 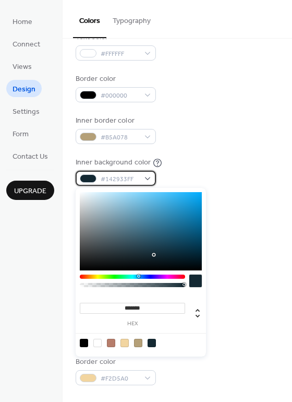 What do you see at coordinates (26, 111) in the screenshot?
I see `a: Settings` at bounding box center [26, 111].